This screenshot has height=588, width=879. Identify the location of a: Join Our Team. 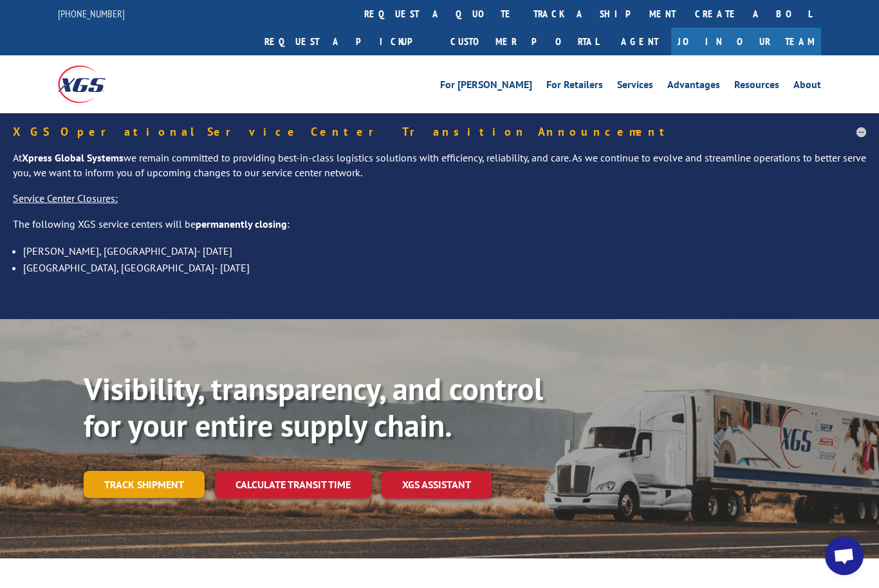
(745, 41).